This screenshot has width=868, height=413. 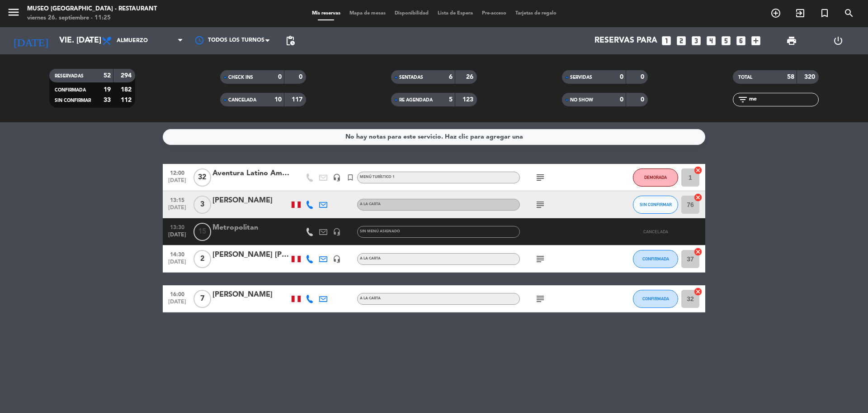 I want to click on span: Mis reservas, so click(x=326, y=13).